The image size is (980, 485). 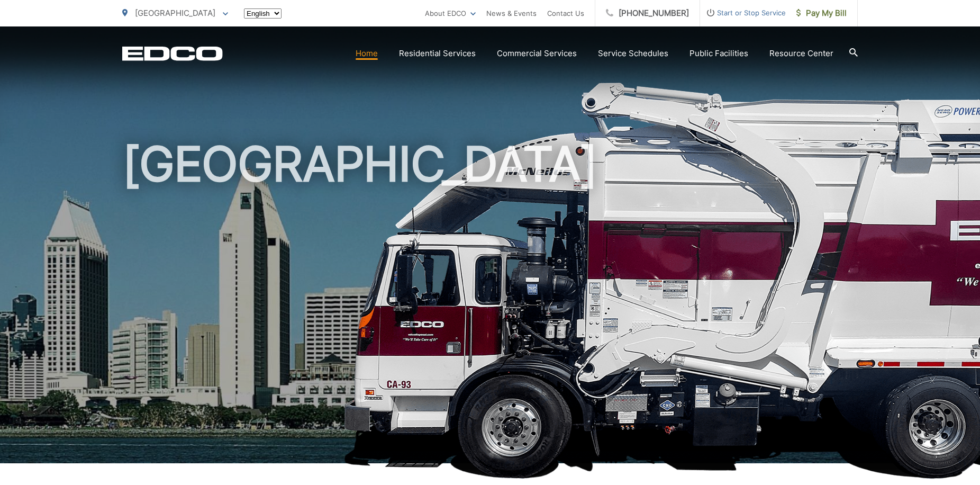 I want to click on a: Residential Services, so click(x=437, y=54).